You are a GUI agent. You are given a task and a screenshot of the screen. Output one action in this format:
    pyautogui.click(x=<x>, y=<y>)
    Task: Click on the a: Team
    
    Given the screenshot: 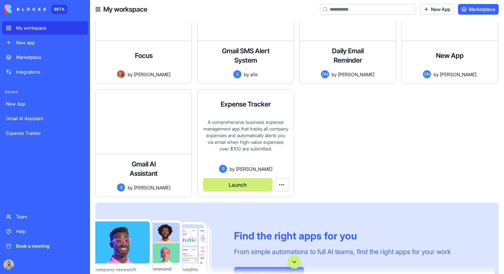 What is the action you would take?
    pyautogui.click(x=45, y=217)
    